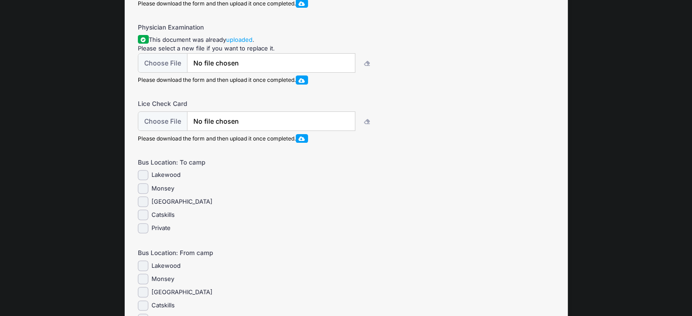  What do you see at coordinates (207, 104) in the screenshot?
I see `label: Lice Check Card` at bounding box center [207, 104].